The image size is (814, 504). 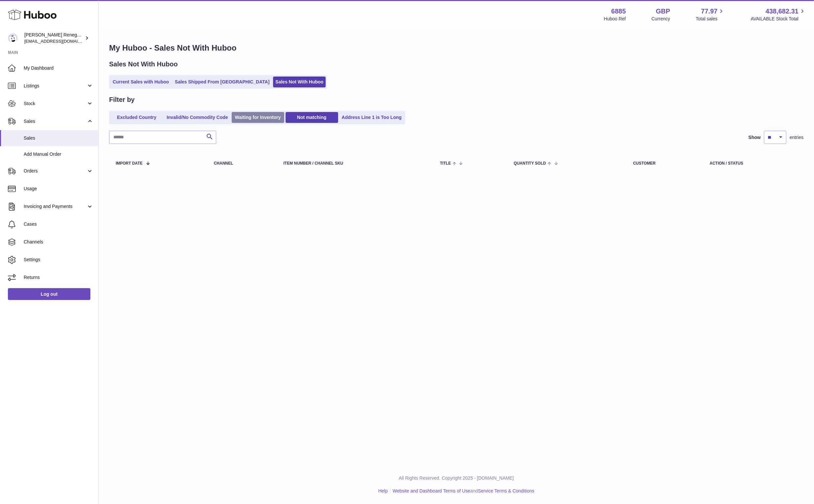 I want to click on strong: 6885, so click(x=619, y=11).